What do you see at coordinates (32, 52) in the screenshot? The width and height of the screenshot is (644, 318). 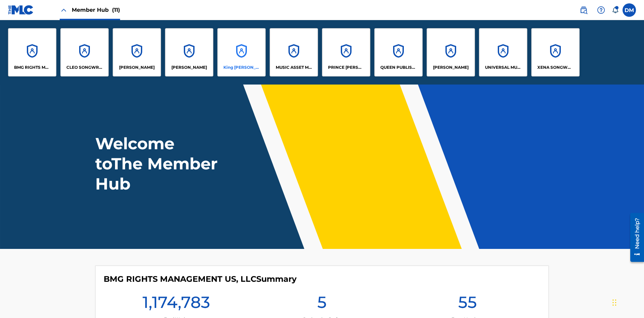 I see `a: AccountsBMG RIGHTS MANAGEMENT US, LLC` at bounding box center [32, 52].